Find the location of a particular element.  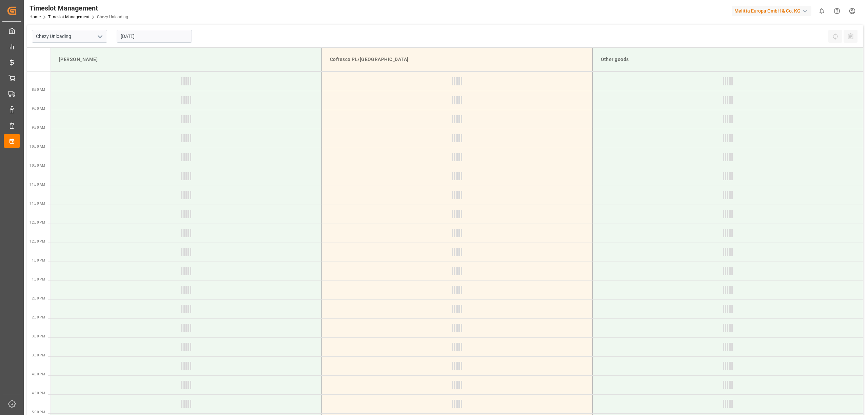

button: Help Center is located at coordinates (837, 11).